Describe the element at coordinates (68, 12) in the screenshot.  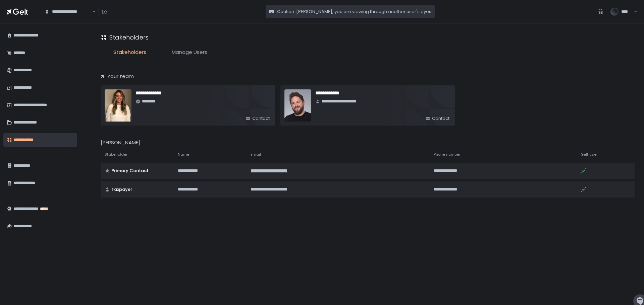
I see `div: Search for option` at that location.